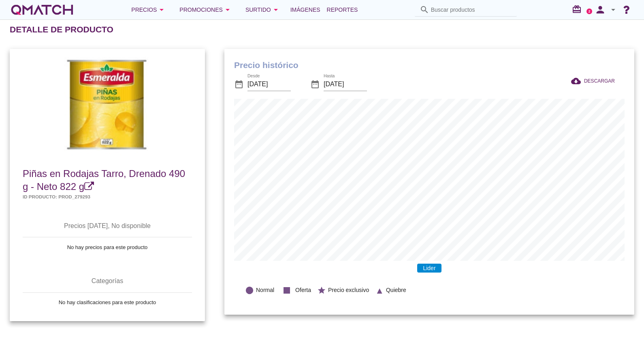  What do you see at coordinates (149, 10) in the screenshot?
I see `button: Precios` at bounding box center [149, 10].